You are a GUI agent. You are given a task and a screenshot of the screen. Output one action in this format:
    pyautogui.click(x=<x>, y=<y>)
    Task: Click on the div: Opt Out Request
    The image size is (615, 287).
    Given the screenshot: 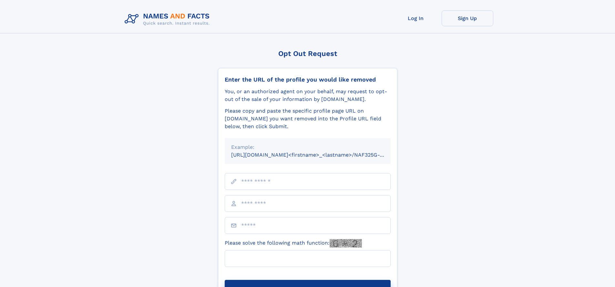 What is the action you would take?
    pyautogui.click(x=308, y=53)
    